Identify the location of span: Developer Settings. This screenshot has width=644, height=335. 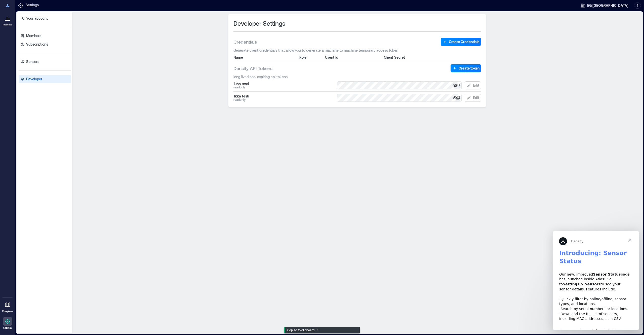
(259, 23).